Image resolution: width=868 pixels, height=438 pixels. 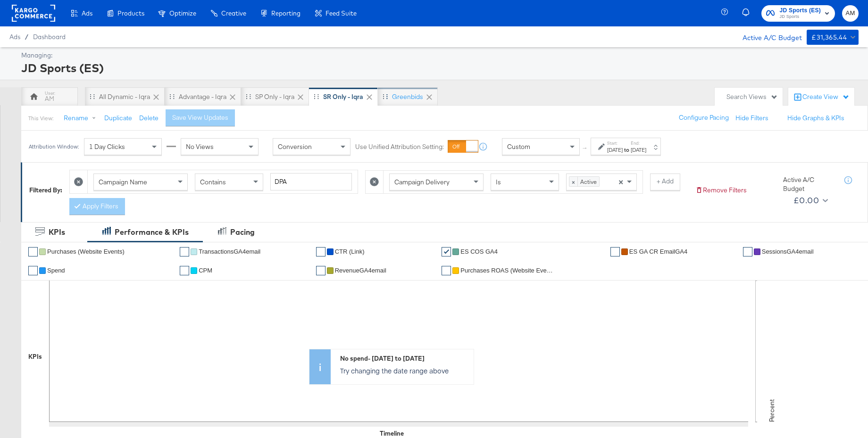 What do you see at coordinates (81, 118) in the screenshot?
I see `button: Rename` at bounding box center [81, 118].